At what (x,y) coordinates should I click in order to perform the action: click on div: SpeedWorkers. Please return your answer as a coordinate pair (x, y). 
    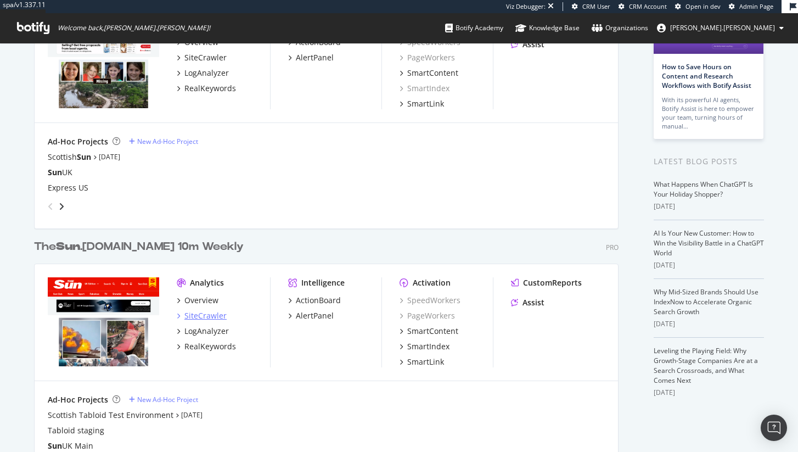
    Looking at the image, I should click on (430, 300).